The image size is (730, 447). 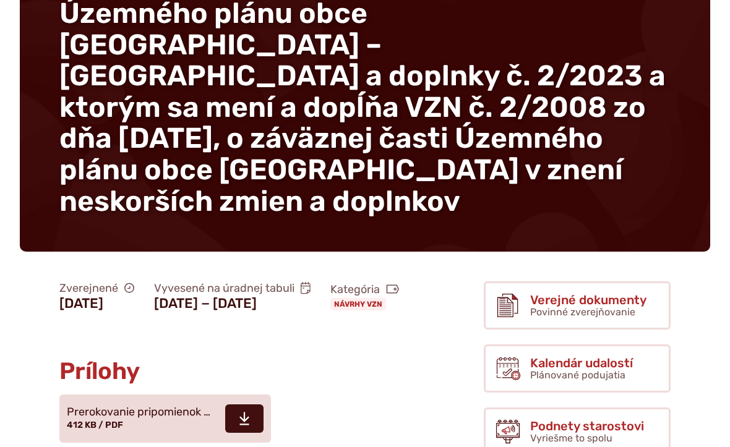 I want to click on a: Kalendár udalostí Plánované podujatia, so click(x=577, y=369).